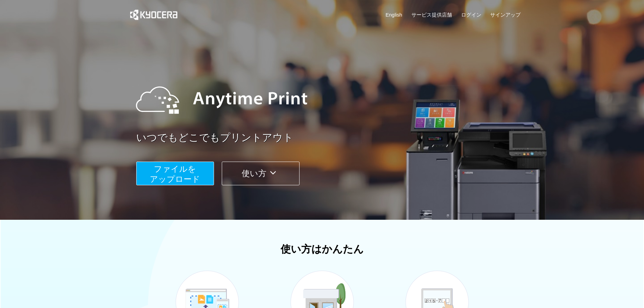  Describe the element at coordinates (432, 15) in the screenshot. I see `a: サービス提供店舗` at that location.